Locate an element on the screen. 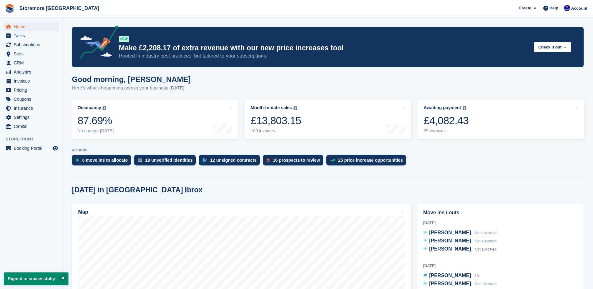  div: £4,082.43 is located at coordinates (446, 120).